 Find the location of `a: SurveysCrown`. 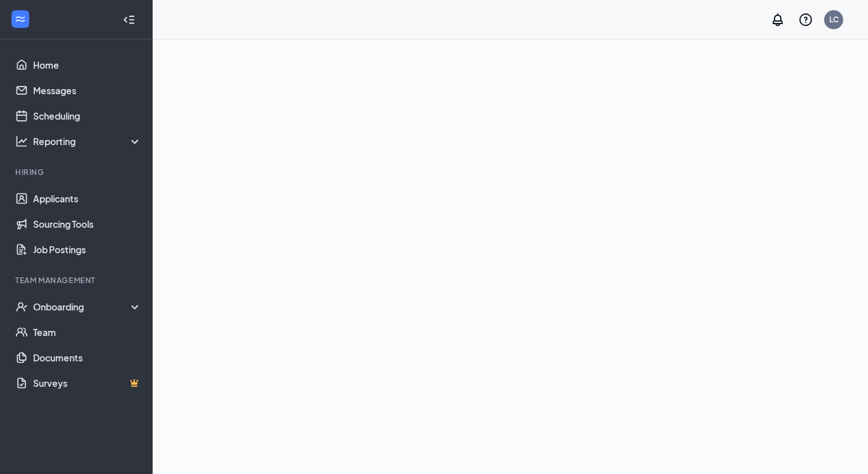

a: SurveysCrown is located at coordinates (87, 383).